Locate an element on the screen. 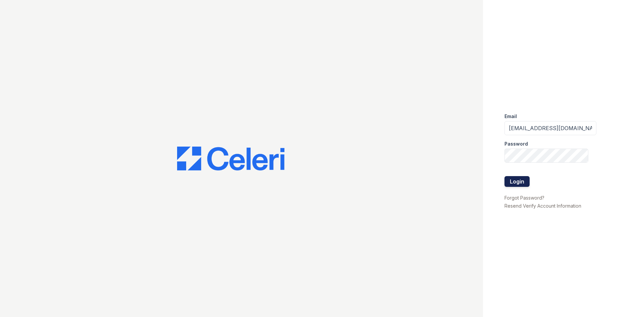 This screenshot has width=644, height=317. a: Forgot Password? is located at coordinates (525, 198).